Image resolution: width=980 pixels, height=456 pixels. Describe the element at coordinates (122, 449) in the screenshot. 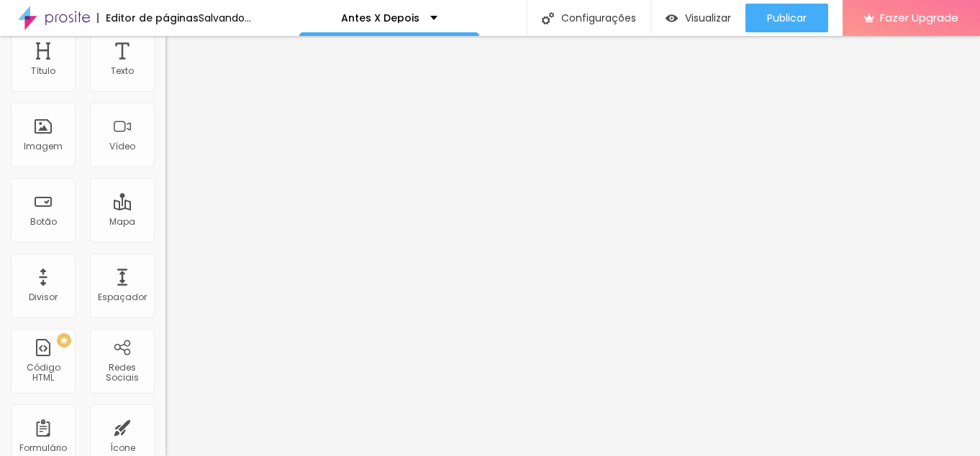

I see `div: Ícone` at that location.